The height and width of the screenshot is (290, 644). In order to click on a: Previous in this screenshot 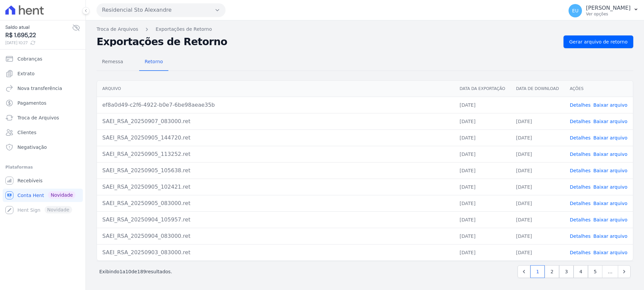, I will do `click(524, 272)`.